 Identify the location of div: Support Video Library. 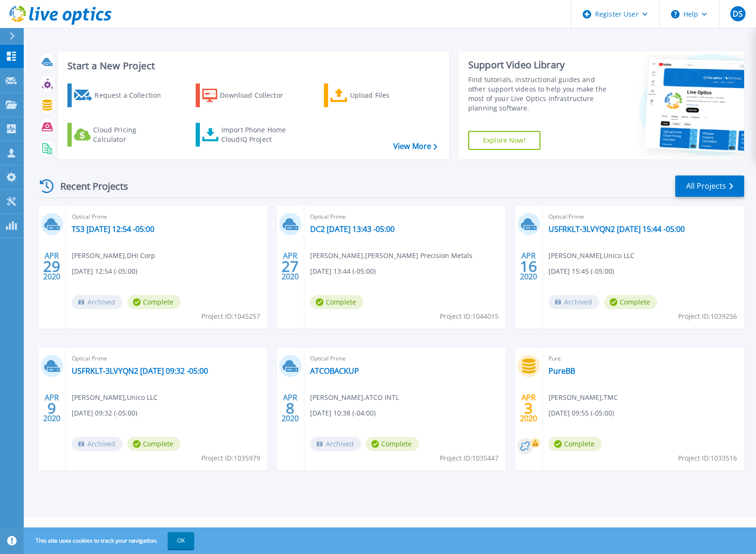
(540, 65).